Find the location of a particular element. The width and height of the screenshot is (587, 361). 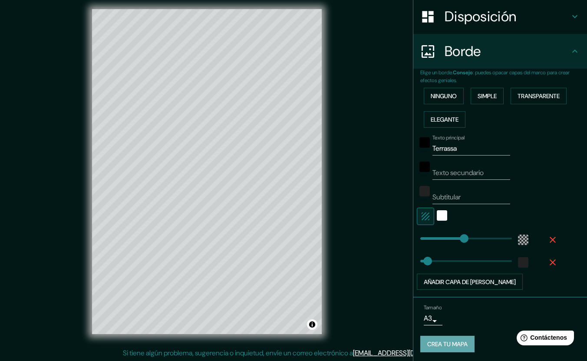

button: Elegante is located at coordinates (445, 119).